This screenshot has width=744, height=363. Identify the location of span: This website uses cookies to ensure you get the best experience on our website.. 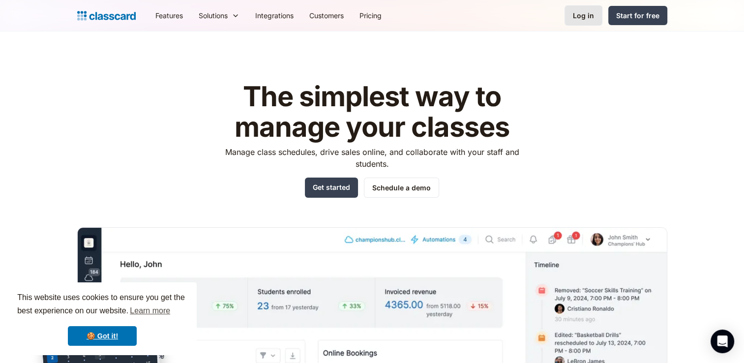
(102, 305).